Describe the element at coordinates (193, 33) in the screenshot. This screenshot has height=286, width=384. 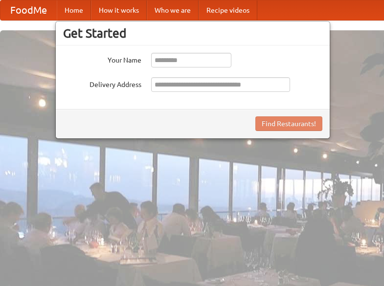
I see `h3: Get Started` at that location.